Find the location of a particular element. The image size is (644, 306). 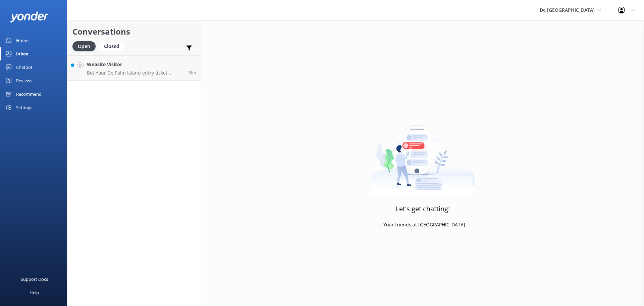

div: Inbox is located at coordinates (22, 54).